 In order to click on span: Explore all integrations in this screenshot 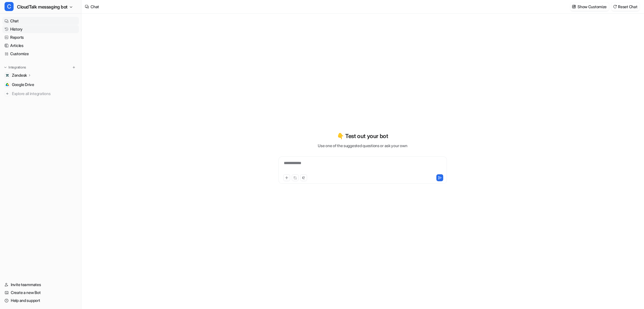, I will do `click(44, 94)`.